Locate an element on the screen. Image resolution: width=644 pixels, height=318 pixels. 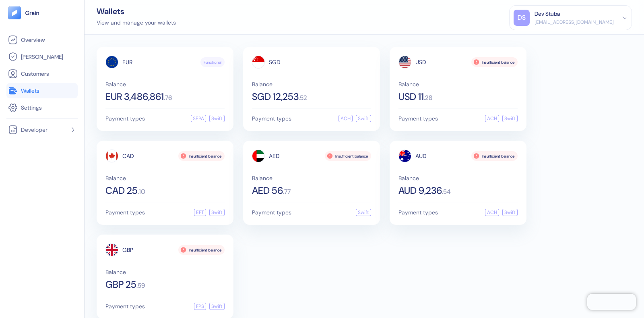
div: Wallets is located at coordinates (136, 11).